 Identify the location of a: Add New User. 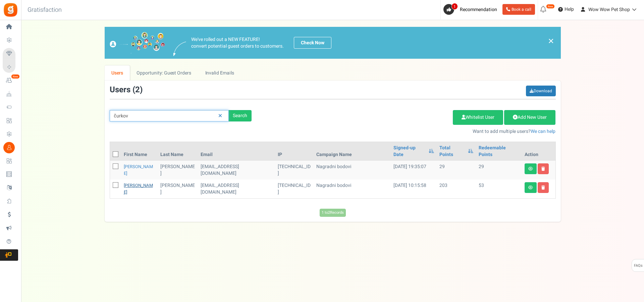
(529, 118).